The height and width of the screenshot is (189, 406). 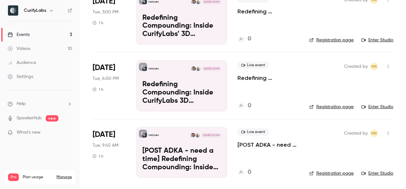 I want to click on a: Manage, so click(x=64, y=178).